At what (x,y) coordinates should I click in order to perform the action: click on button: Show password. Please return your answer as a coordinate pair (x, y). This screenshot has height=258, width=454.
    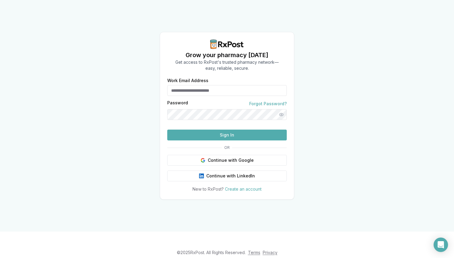
    Looking at the image, I should click on (282, 114).